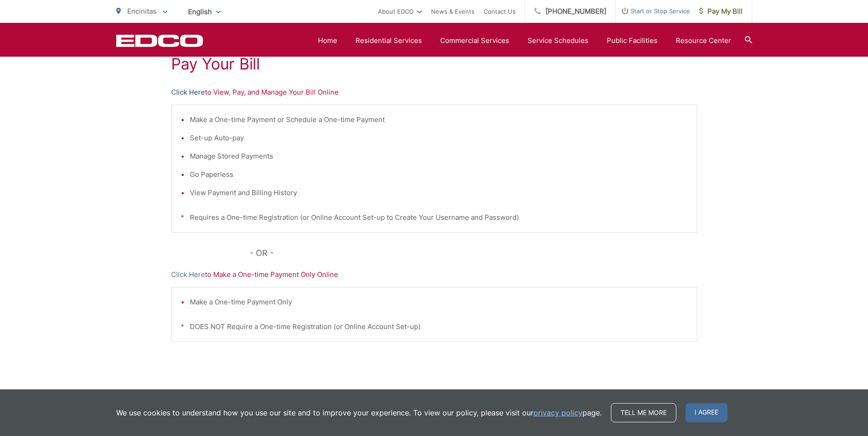 This screenshot has width=868, height=436. Describe the element at coordinates (499, 11) in the screenshot. I see `a: Contact Us` at that location.